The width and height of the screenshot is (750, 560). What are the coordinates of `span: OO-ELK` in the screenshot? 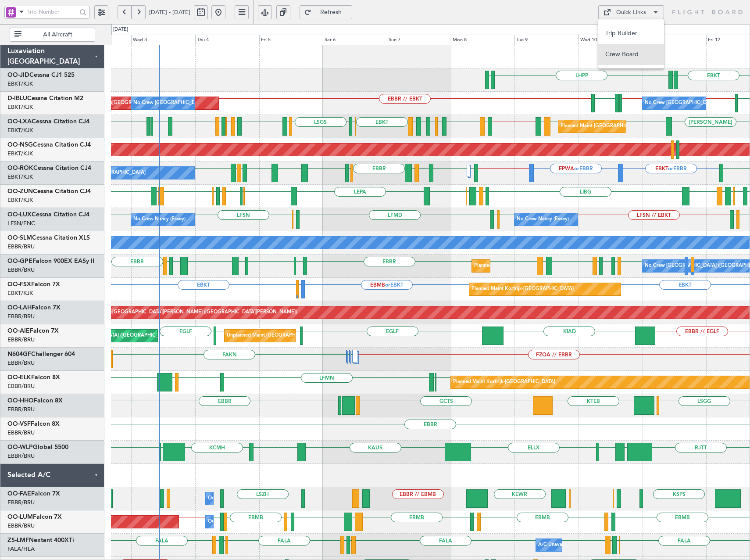 It's located at (20, 377).